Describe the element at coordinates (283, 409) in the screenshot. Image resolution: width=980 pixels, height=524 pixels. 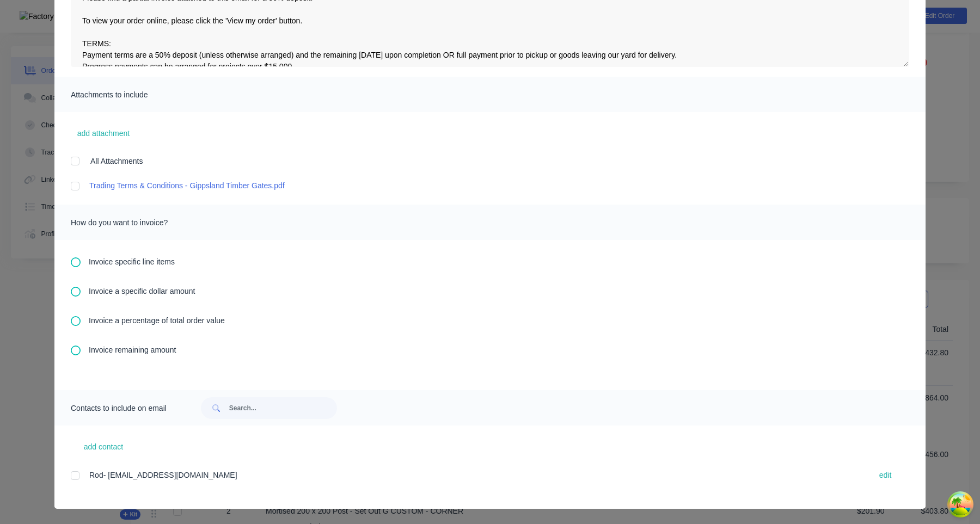
I see `input: Search...` at that location.